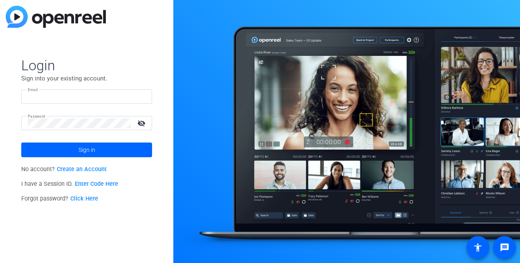  Describe the element at coordinates (87, 150) in the screenshot. I see `button: Sign in` at that location.